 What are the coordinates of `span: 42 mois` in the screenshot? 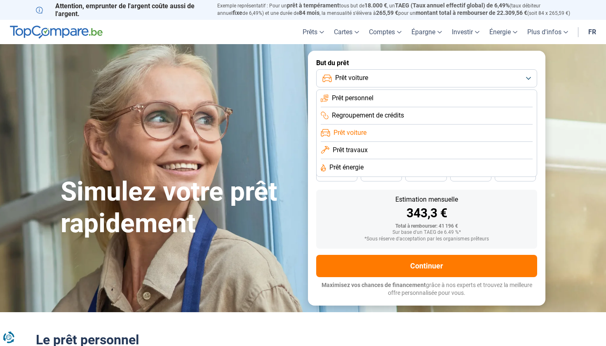 It's located at (381, 175).